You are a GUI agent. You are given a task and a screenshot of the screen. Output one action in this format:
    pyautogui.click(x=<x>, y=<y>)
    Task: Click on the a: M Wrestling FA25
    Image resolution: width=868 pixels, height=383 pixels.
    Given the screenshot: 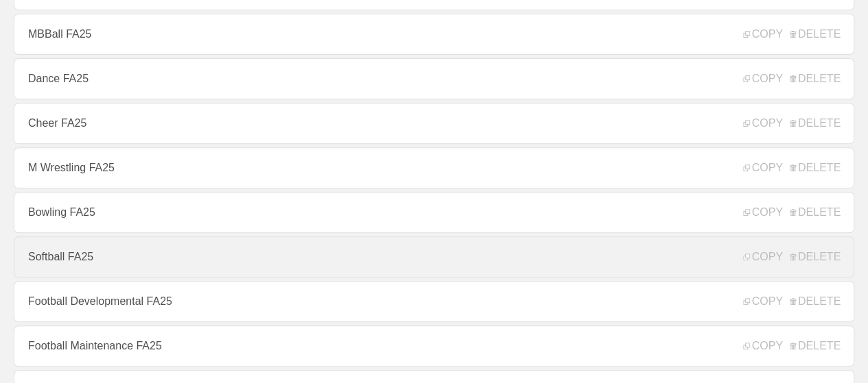 What is the action you would take?
    pyautogui.click(x=434, y=168)
    